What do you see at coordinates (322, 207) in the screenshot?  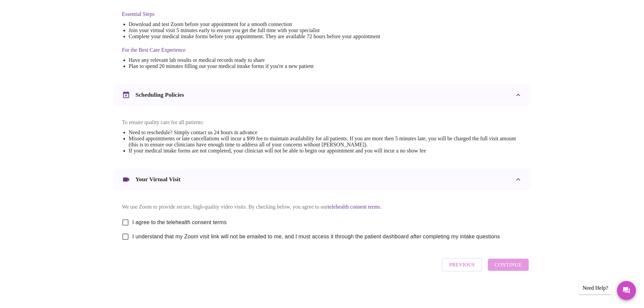 I see `p: We use Zoom to provide secure, high-quality video visits. By checking below, you agree to our .` at bounding box center [322, 207].